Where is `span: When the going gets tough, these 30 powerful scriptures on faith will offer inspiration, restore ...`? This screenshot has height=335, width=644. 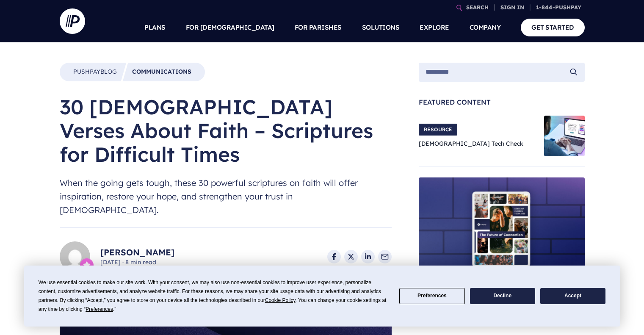
span: When the going gets tough, these 30 powerful scriptures on faith will offer inspiration, restore ... is located at coordinates (226, 197).